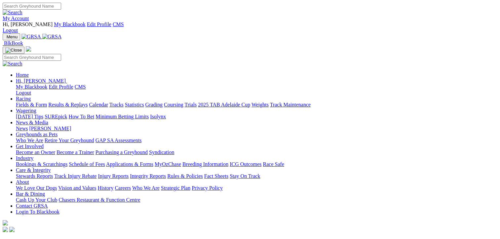  I want to click on a: MyOzChase, so click(168, 164).